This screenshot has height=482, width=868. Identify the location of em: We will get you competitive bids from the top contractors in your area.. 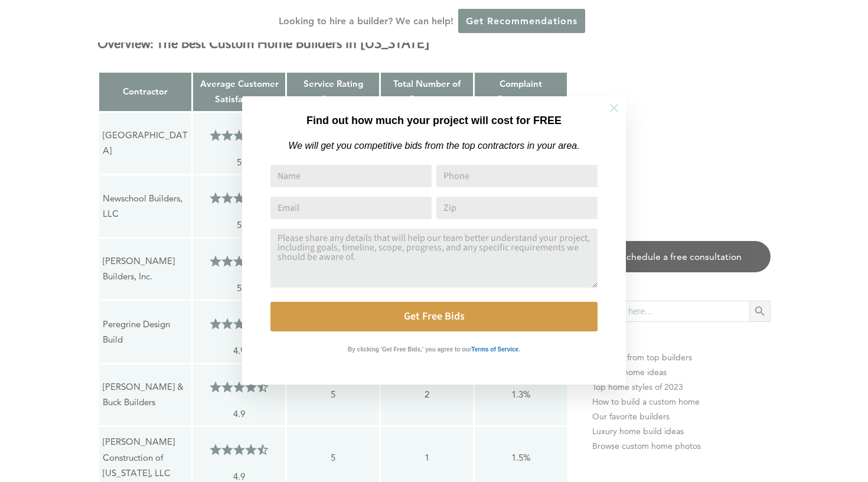
(433, 145).